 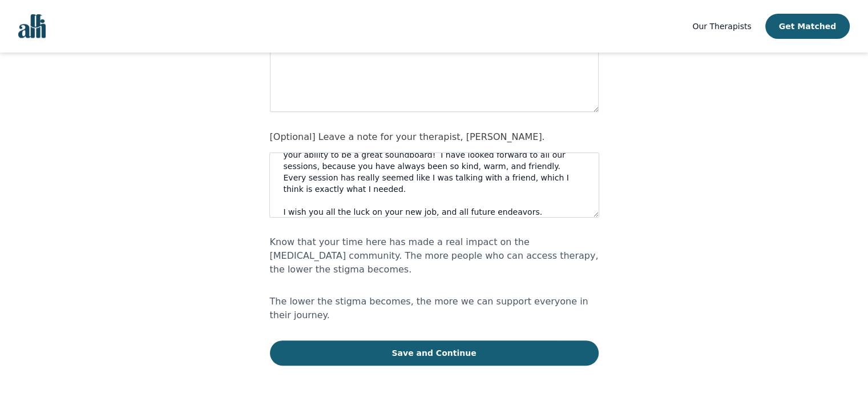 What do you see at coordinates (721, 26) in the screenshot?
I see `a: Our Therapists` at bounding box center [721, 26].